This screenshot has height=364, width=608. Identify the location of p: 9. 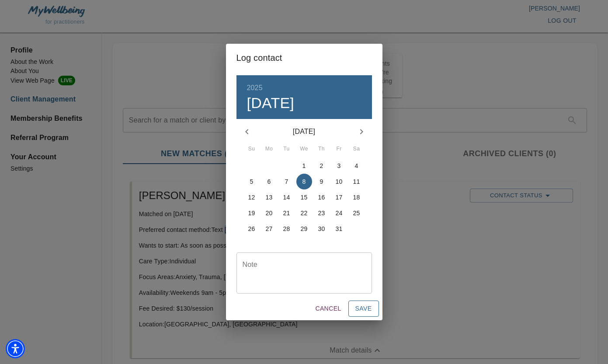
(322, 181).